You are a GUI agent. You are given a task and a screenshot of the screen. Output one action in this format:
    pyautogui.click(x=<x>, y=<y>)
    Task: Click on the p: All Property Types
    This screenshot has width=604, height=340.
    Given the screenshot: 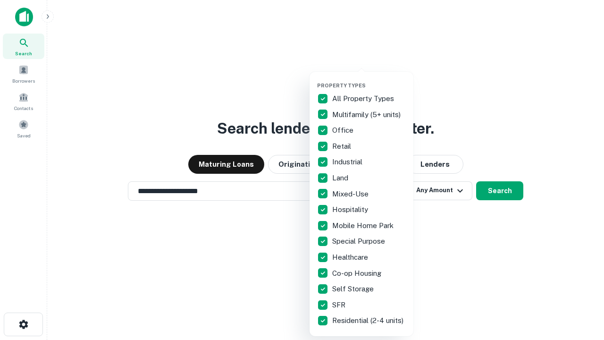 What is the action you would take?
    pyautogui.click(x=364, y=99)
    